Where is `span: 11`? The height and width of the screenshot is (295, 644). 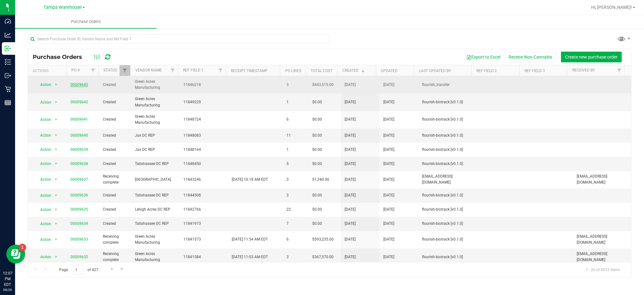
span: 11 is located at coordinates (296, 135).